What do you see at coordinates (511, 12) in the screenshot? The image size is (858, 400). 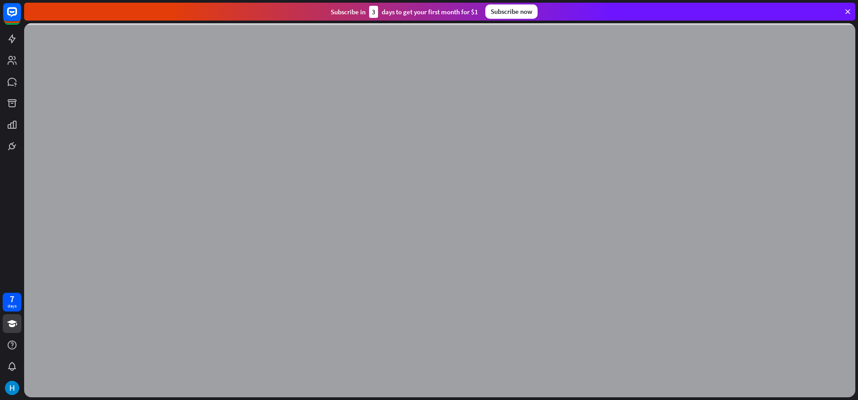 I see `div: Subscribe now` at bounding box center [511, 12].